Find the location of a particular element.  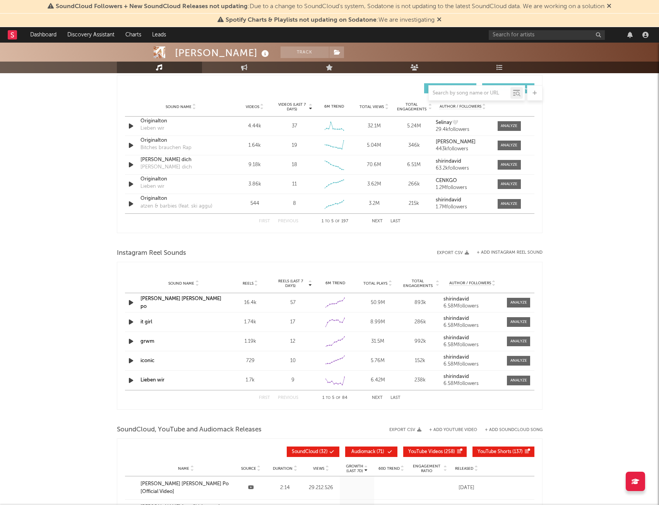

span: ( 32 ) is located at coordinates (310, 452).